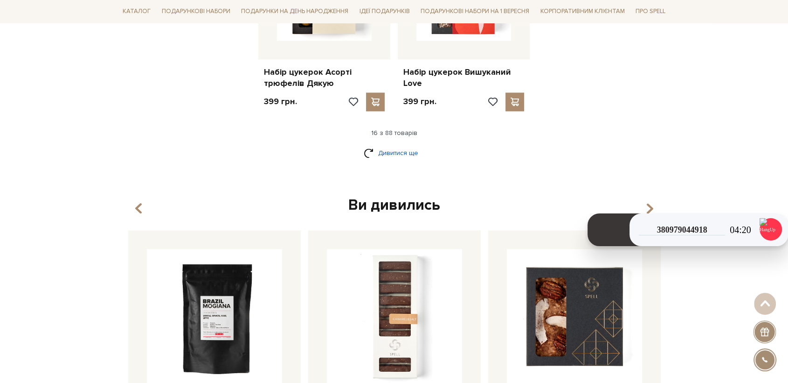 The image size is (788, 383). I want to click on a: Подарункові набори, so click(196, 12).